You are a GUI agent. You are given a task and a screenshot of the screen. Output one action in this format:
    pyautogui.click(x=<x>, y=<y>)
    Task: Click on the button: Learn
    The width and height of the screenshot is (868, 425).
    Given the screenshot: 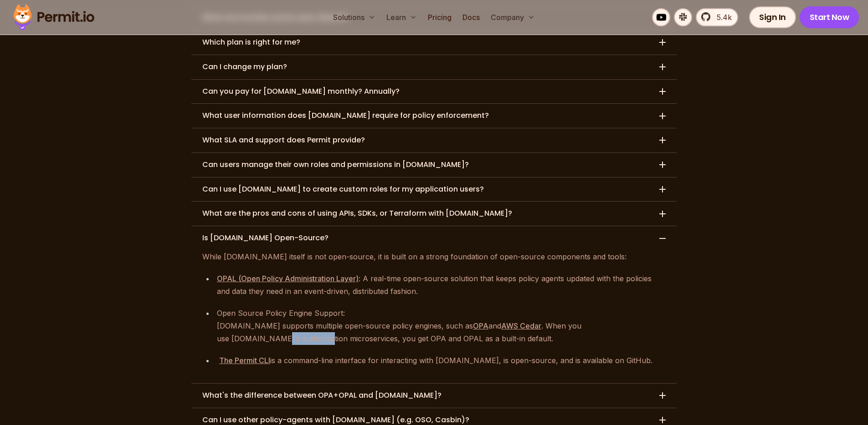 What is the action you would take?
    pyautogui.click(x=401, y=17)
    